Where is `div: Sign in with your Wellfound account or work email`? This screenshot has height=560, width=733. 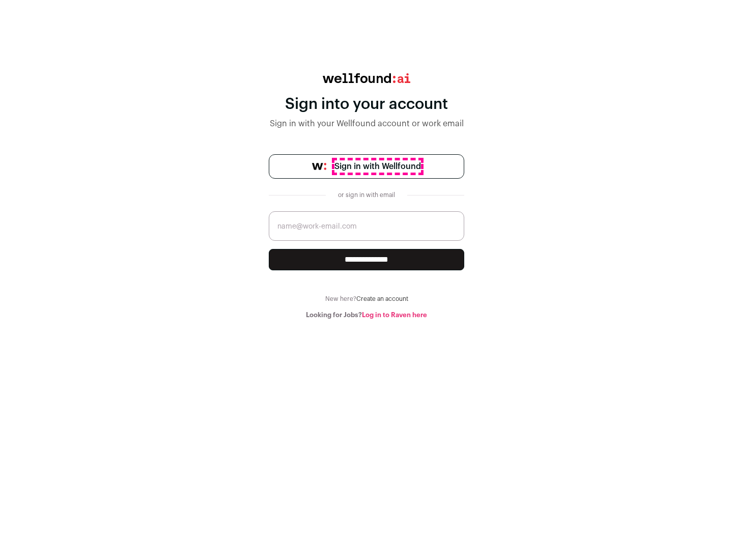
div: Sign in with your Wellfound account or work email is located at coordinates (366, 124).